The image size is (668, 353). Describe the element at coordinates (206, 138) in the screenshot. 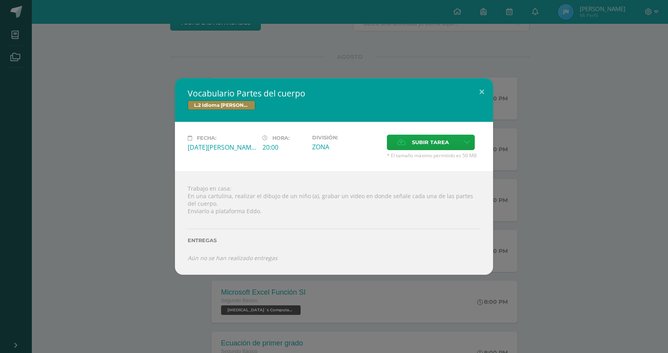

I see `span: Fecha:` at that location.